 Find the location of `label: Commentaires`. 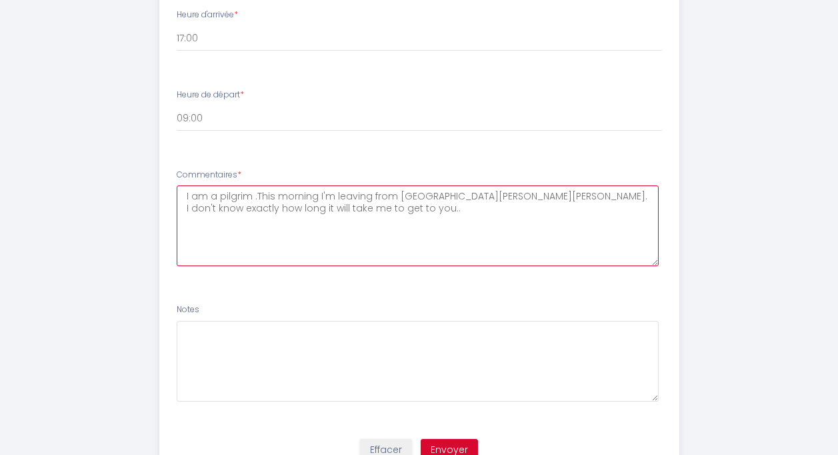

label: Commentaires is located at coordinates (209, 175).